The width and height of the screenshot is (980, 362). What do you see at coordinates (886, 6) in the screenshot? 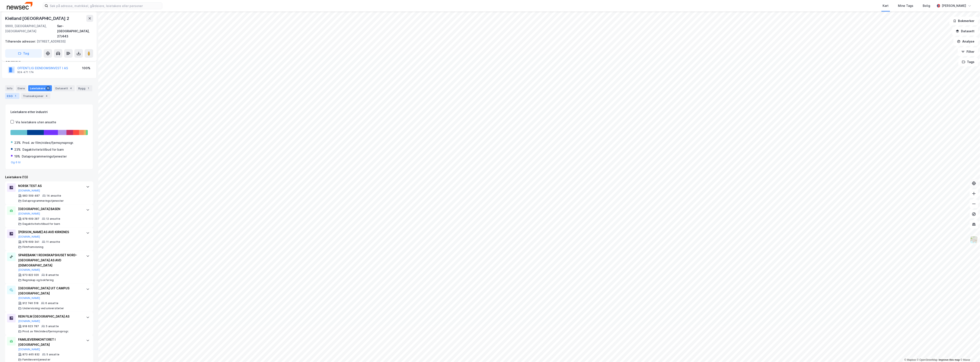
I see `div: Kart` at bounding box center [886, 6].